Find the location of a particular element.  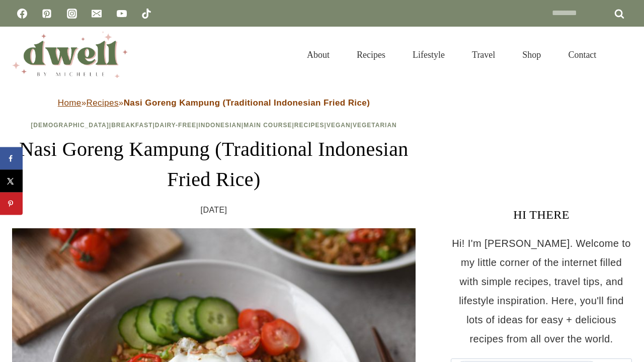

button: View Search Form is located at coordinates (624, 55).